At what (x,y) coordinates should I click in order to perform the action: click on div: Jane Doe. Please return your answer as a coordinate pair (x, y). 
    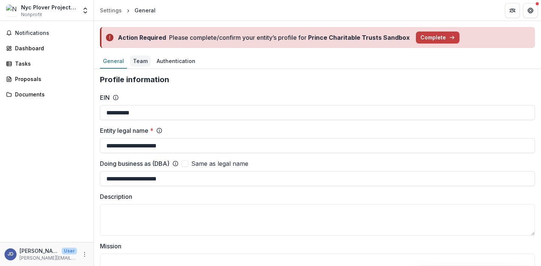
    Looking at the image, I should click on (11, 254).